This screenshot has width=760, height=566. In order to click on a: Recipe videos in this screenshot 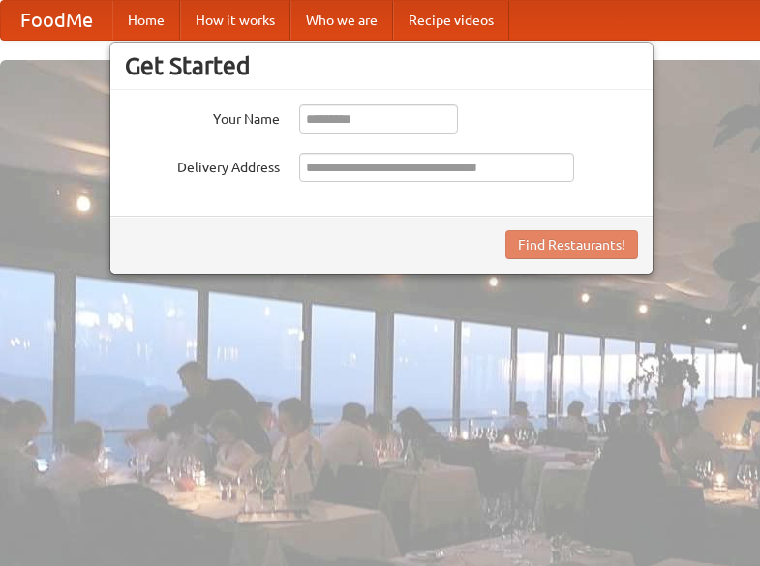, I will do `click(451, 20)`.